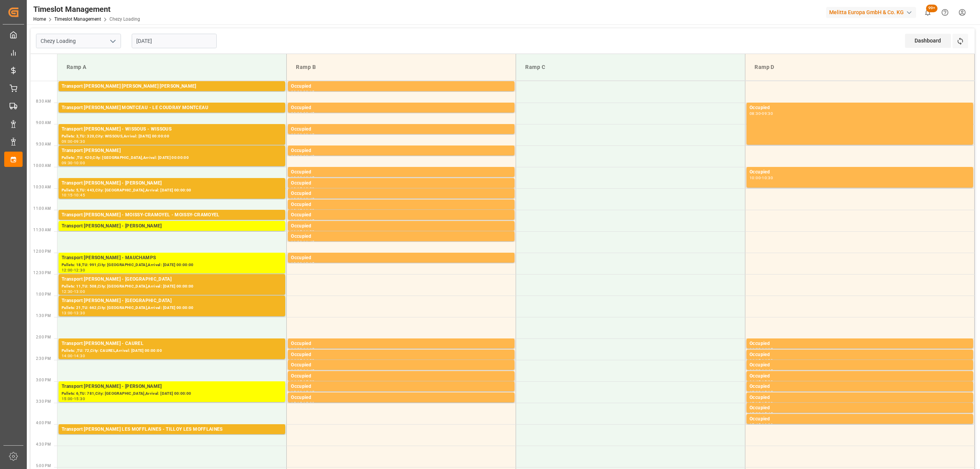 The height and width of the screenshot is (469, 980). I want to click on span: 3:00 PM, so click(44, 380).